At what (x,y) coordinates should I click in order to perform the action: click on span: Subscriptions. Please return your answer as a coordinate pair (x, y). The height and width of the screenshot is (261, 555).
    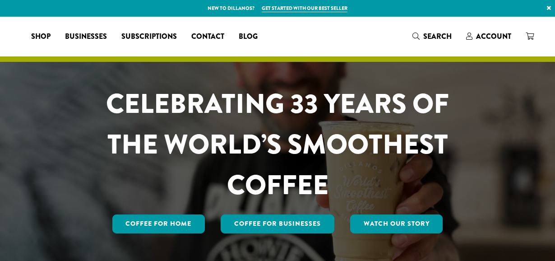
    Looking at the image, I should click on (149, 37).